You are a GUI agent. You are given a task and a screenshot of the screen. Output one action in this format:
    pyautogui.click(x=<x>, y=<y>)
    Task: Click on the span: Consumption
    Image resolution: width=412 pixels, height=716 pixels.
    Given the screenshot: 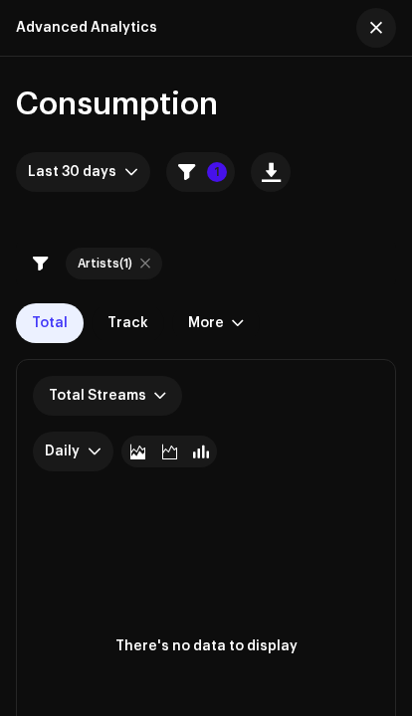 What is the action you would take?
    pyautogui.click(x=116, y=104)
    